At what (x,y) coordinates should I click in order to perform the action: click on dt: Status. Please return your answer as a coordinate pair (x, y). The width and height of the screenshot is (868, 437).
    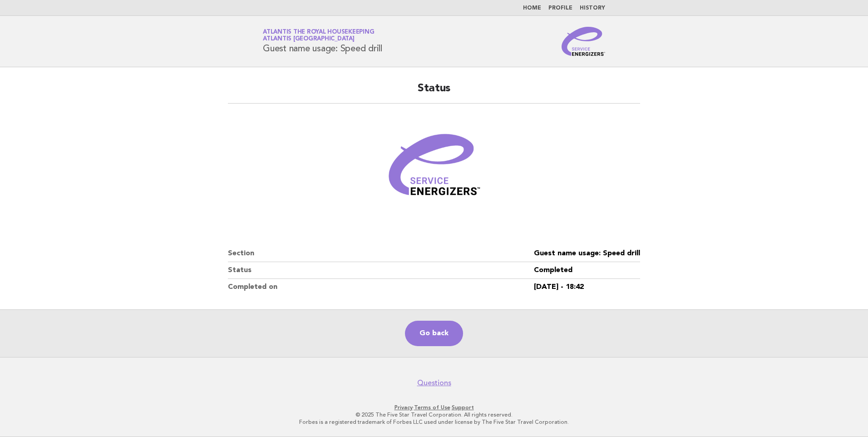
    Looking at the image, I should click on (381, 270).